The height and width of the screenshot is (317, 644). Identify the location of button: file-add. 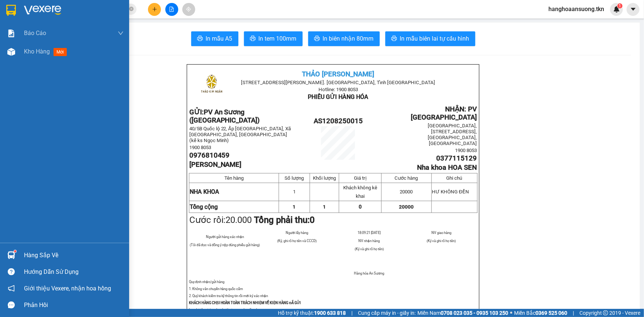
(171, 9).